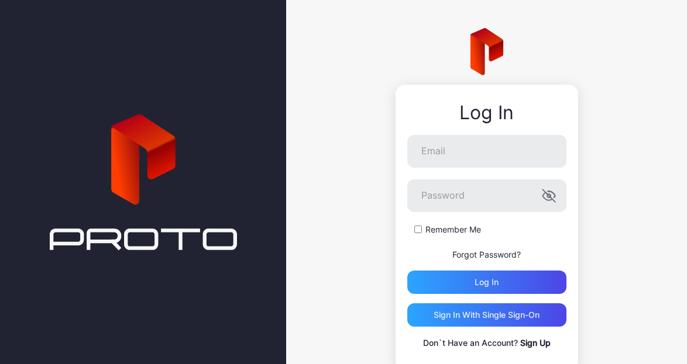 This screenshot has width=687, height=364. What do you see at coordinates (486, 254) in the screenshot?
I see `a: Forgot Password?` at bounding box center [486, 254].